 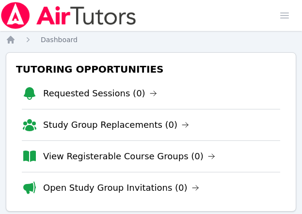 What do you see at coordinates (121, 188) in the screenshot?
I see `a: Open Study Group Invitations (0)` at bounding box center [121, 188].